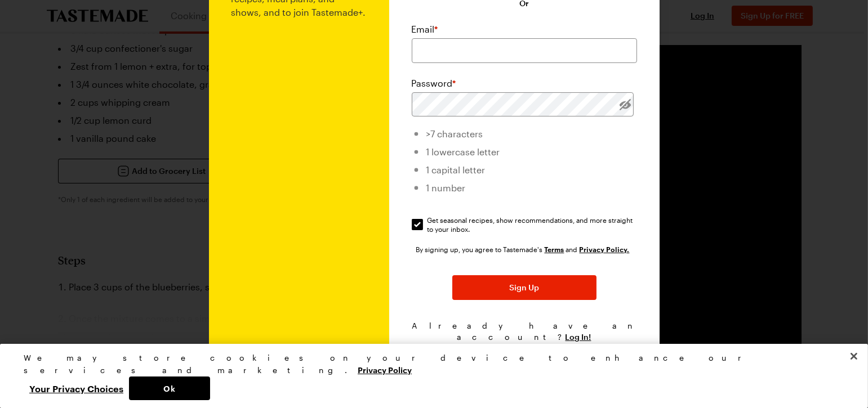 This screenshot has height=408, width=868. I want to click on span: Get seasonal recipes, show recommendations, and more straight to your inbox., so click(533, 225).